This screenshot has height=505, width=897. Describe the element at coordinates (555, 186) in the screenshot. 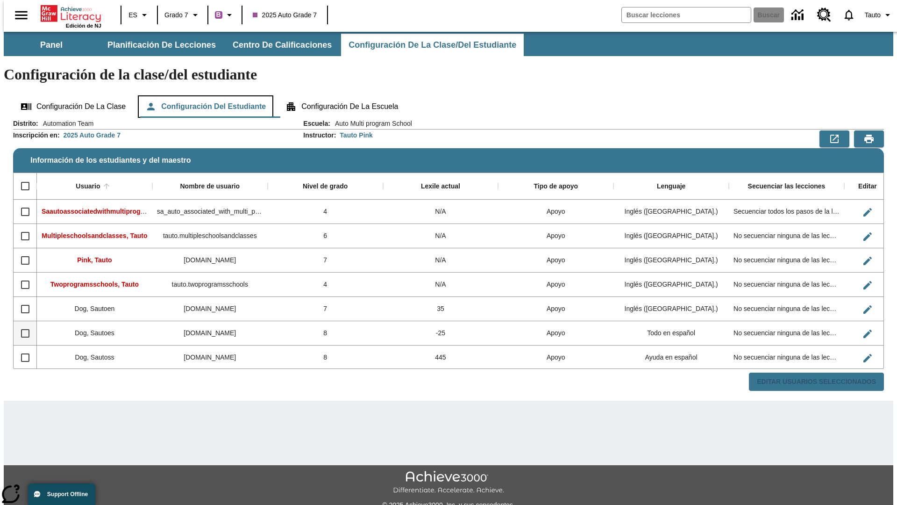

I see `div: Tipo de apoyo` at that location.